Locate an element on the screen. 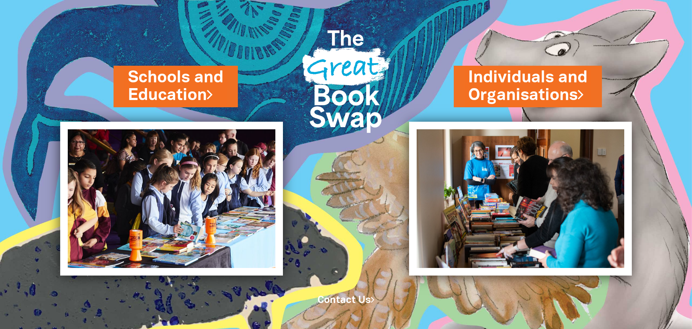 This screenshot has height=329, width=692. a: Individuals andOrganisations is located at coordinates (528, 86).